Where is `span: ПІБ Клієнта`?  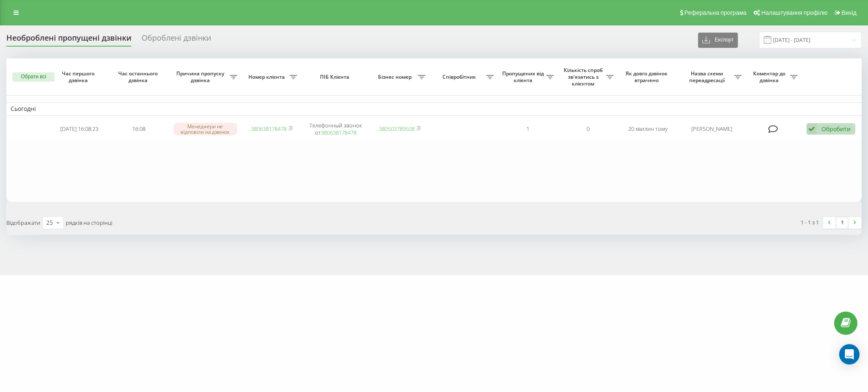 span: ПІБ Клієнта is located at coordinates (336, 77).